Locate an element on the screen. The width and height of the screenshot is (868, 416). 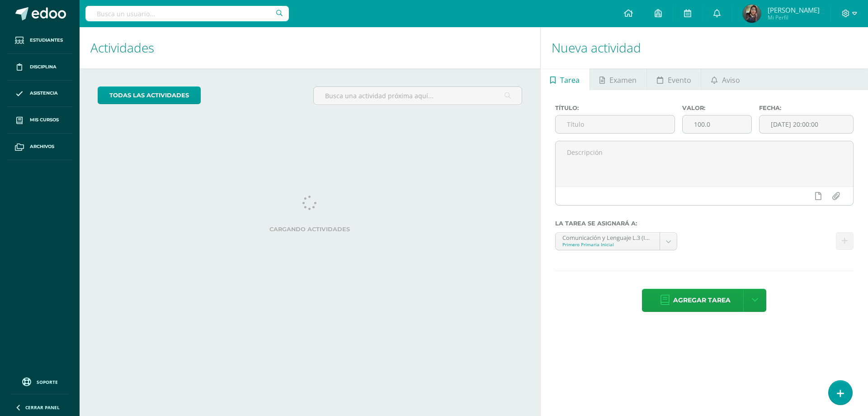
img: f0e68a23fbcd897634a5ac152168984d.png is located at coordinates (752, 14).